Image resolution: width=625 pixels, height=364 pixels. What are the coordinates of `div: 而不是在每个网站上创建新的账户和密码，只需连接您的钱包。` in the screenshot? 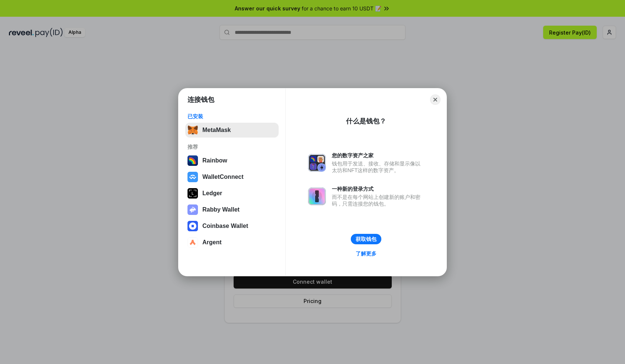 It's located at (378, 201).